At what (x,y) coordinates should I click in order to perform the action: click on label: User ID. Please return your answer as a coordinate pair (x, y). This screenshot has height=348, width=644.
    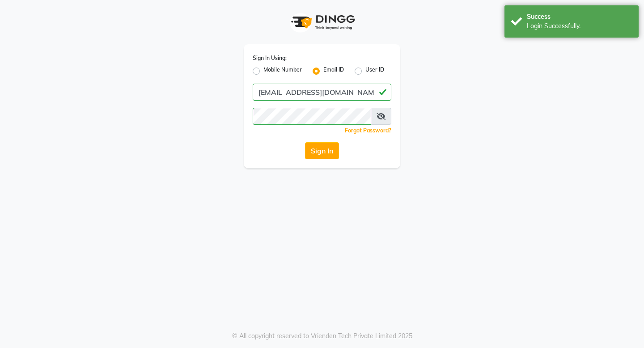
    Looking at the image, I should click on (375, 71).